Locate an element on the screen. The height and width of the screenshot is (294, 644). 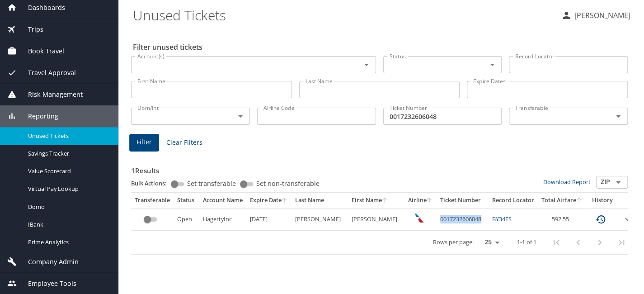
span: Domo is located at coordinates (68, 207).